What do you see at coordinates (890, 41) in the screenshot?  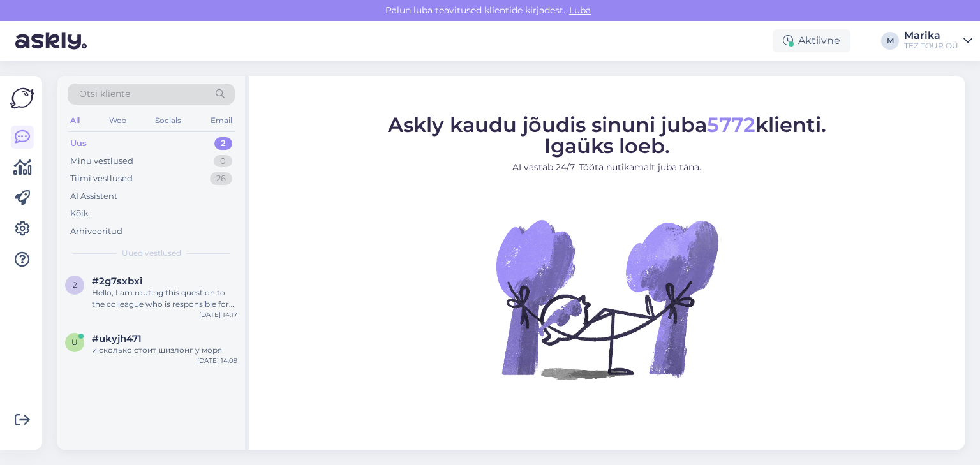 I see `div: M` at bounding box center [890, 41].